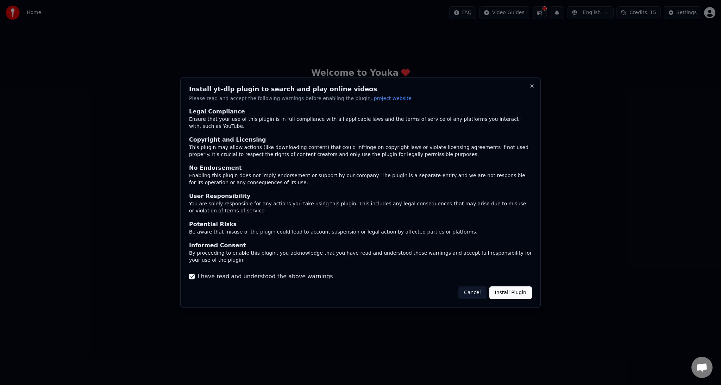 The image size is (721, 385). Describe the element at coordinates (360, 245) in the screenshot. I see `div: Informed Consent` at that location.